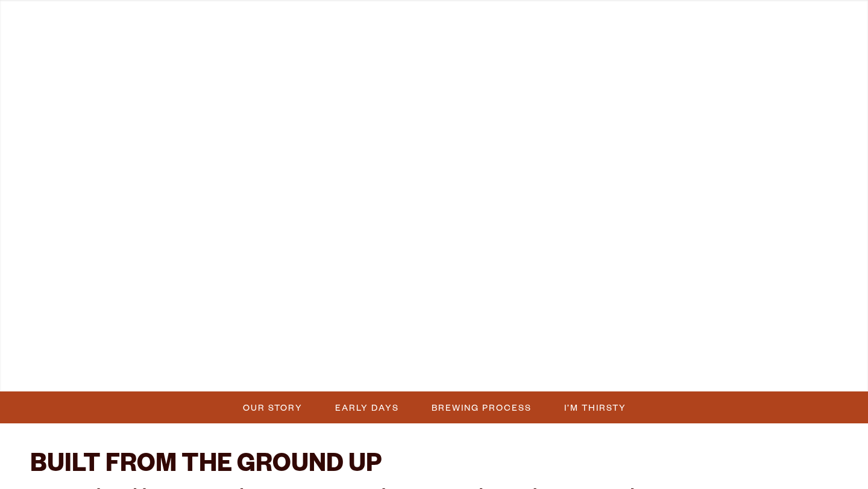 The image size is (868, 489). What do you see at coordinates (481, 407) in the screenshot?
I see `a: Brewing Process` at bounding box center [481, 407].